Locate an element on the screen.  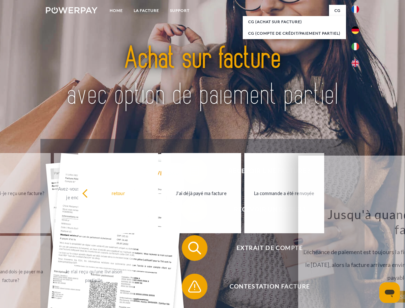
a: Home is located at coordinates (116, 11).